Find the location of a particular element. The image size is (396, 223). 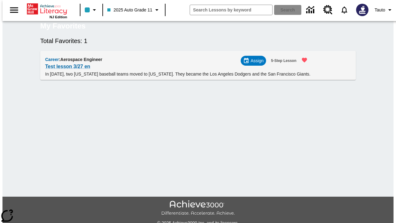

div: Home is located at coordinates (47, 11).